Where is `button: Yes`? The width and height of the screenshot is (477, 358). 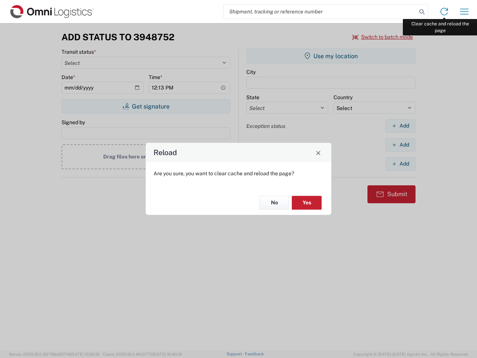 button: Yes is located at coordinates (307, 202).